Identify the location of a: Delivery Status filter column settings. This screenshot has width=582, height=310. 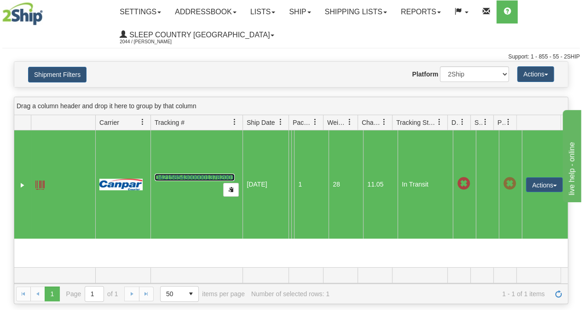
(462, 122).